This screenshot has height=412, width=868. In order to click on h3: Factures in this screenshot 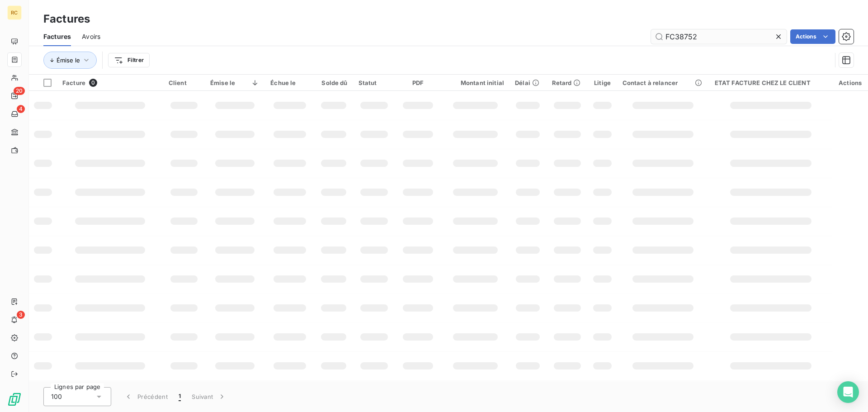, I will do `click(66, 19)`.